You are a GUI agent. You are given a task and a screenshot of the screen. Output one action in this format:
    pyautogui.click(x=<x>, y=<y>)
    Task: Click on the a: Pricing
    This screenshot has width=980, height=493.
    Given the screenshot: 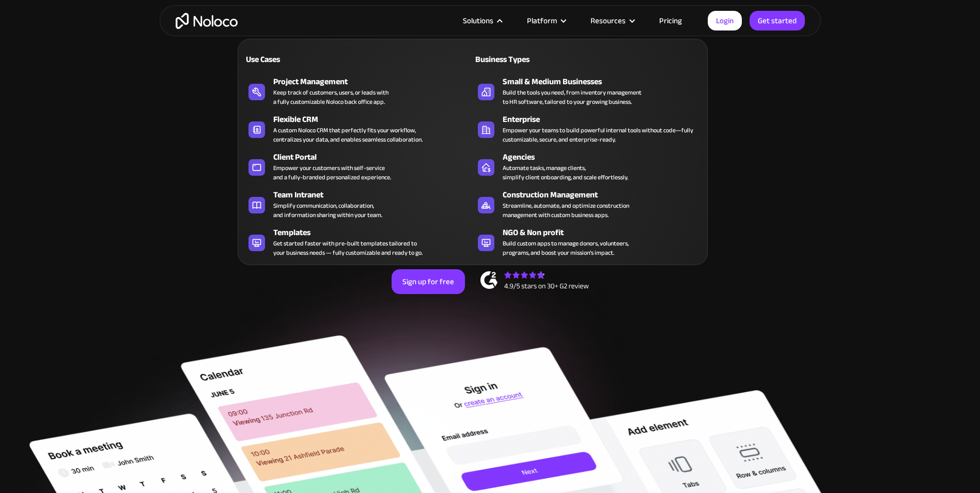 What is the action you would take?
    pyautogui.click(x=670, y=21)
    